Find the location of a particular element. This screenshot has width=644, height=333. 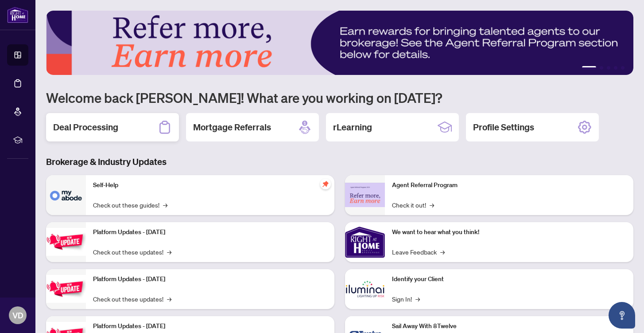

h2: rLearning is located at coordinates (352, 127).